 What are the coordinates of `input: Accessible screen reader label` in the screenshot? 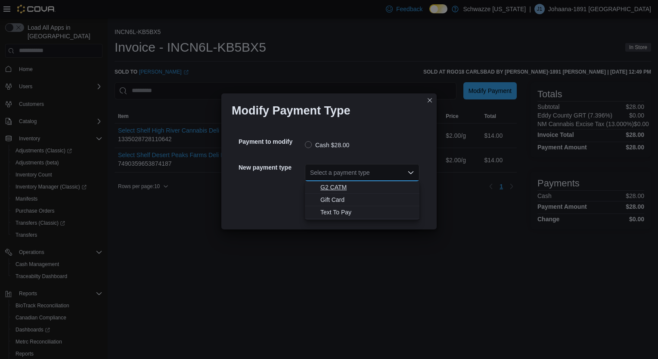 It's located at (311, 173).